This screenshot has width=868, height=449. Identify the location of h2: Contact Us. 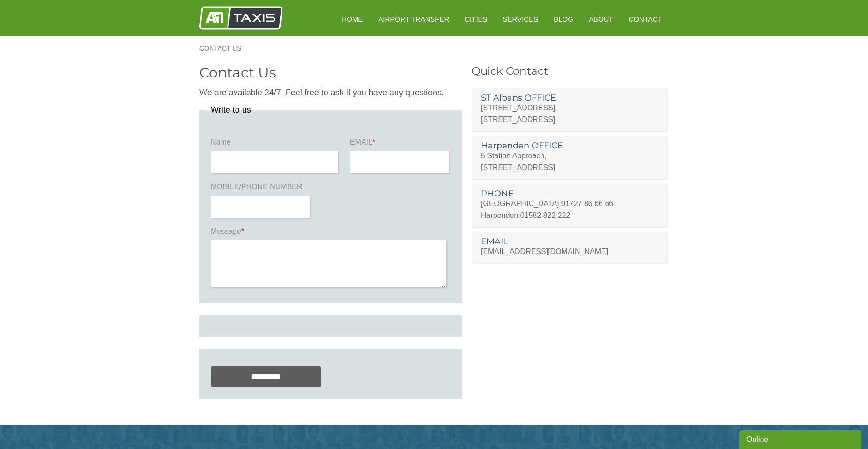
(331, 73).